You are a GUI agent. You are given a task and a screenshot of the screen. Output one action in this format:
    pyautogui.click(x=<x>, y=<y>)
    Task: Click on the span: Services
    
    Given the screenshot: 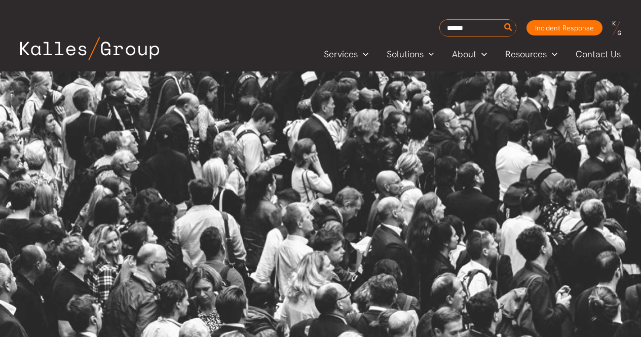 What is the action you would take?
    pyautogui.click(x=341, y=54)
    